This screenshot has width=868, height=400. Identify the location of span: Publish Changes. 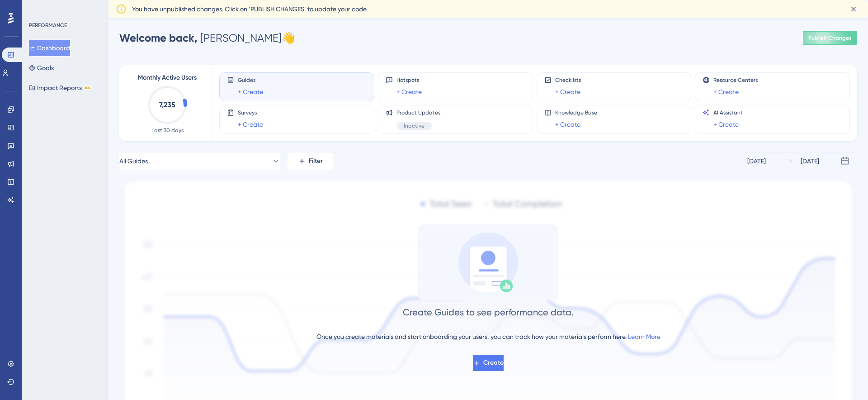
(830, 38).